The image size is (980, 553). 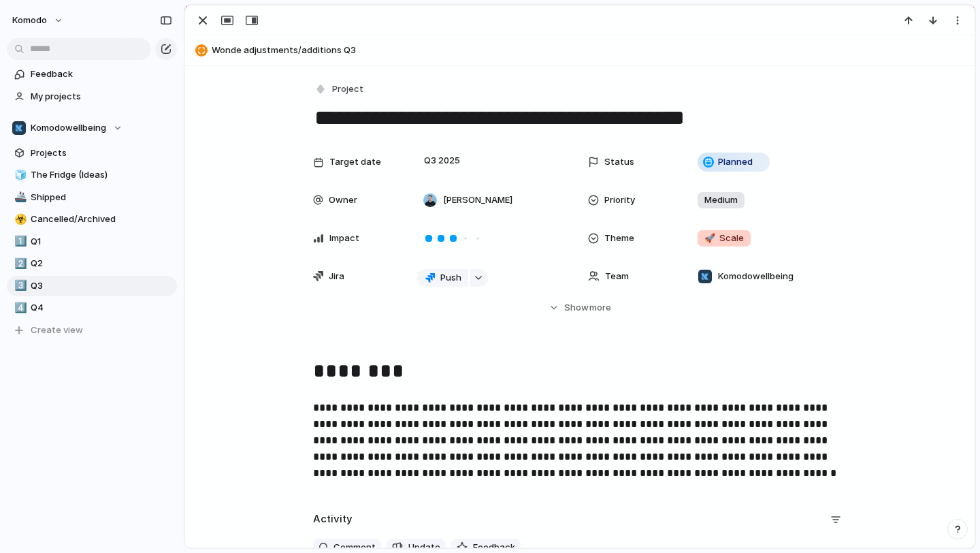 I want to click on span: Feedback, so click(x=101, y=74).